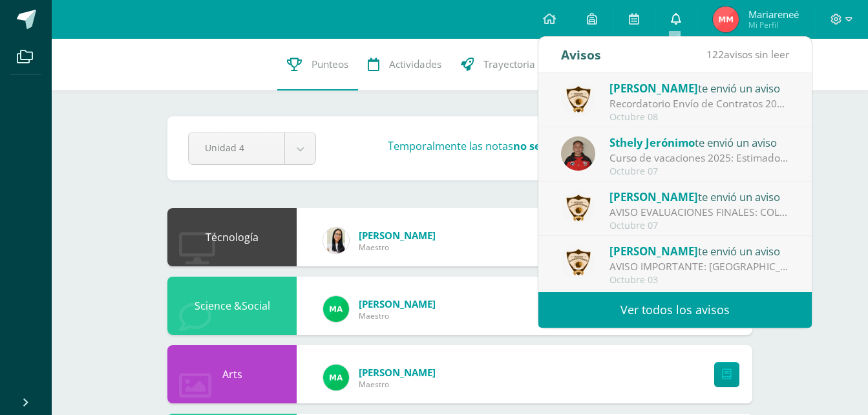 The image size is (868, 415). What do you see at coordinates (715, 54) in the screenshot?
I see `span: 122` at bounding box center [715, 54].